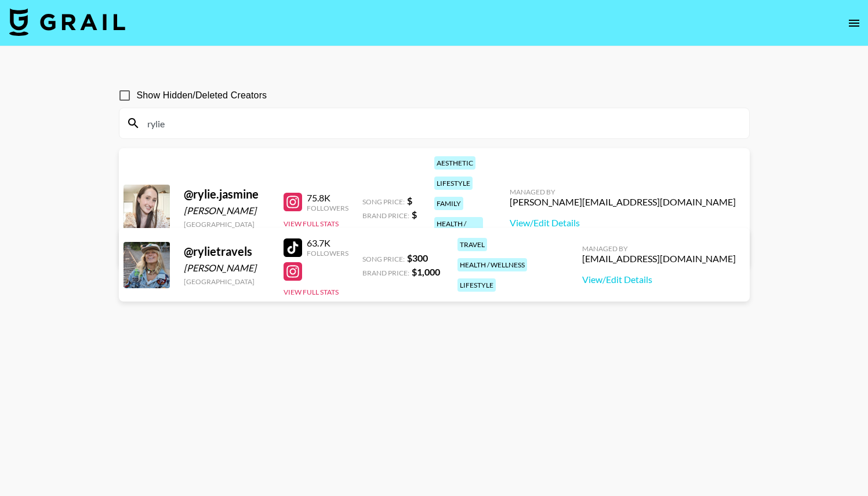 Image resolution: width=868 pixels, height=496 pixels. Describe the element at coordinates (227, 252) in the screenshot. I see `div: @ rylietravels` at that location.